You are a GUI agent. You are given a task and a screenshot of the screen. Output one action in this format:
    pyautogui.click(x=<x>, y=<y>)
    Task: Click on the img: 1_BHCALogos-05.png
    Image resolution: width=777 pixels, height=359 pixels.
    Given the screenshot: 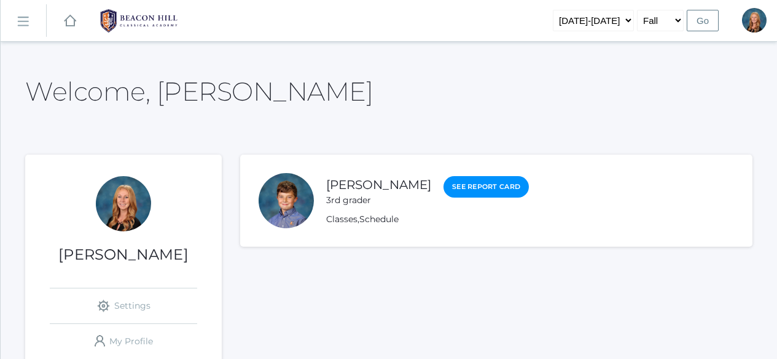 What is the action you would take?
    pyautogui.click(x=139, y=21)
    